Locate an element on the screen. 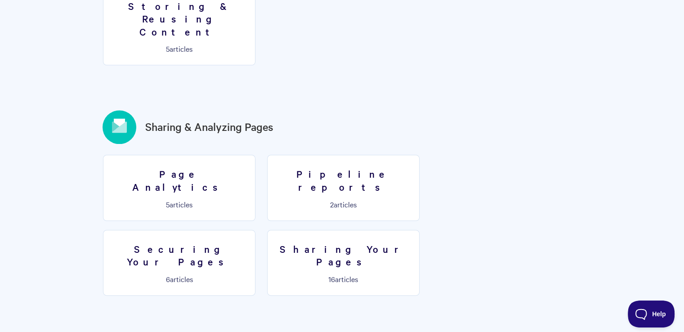 This screenshot has height=332, width=684. a: Securing Your Pages 6articles is located at coordinates (179, 262).